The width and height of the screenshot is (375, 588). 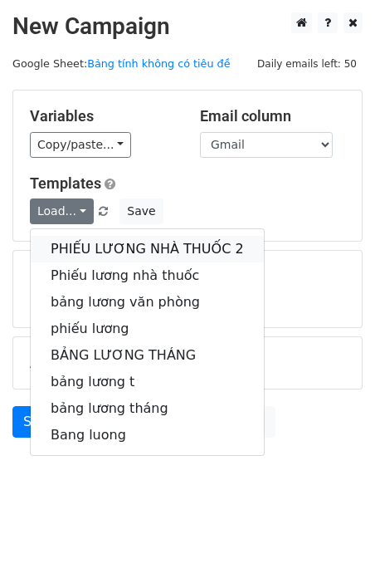 I want to click on div: Tiện ích trò chuyện, so click(x=333, y=548).